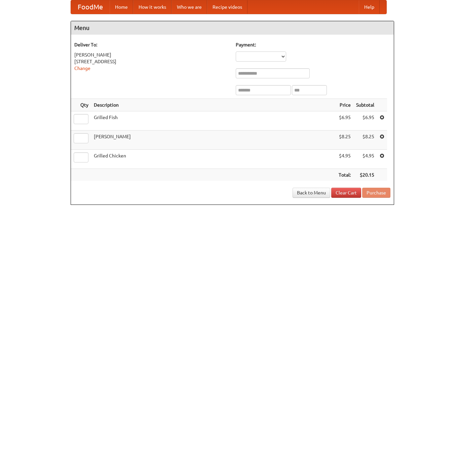 This screenshot has width=457, height=476. Describe the element at coordinates (365, 175) in the screenshot. I see `th: $20.15` at that location.